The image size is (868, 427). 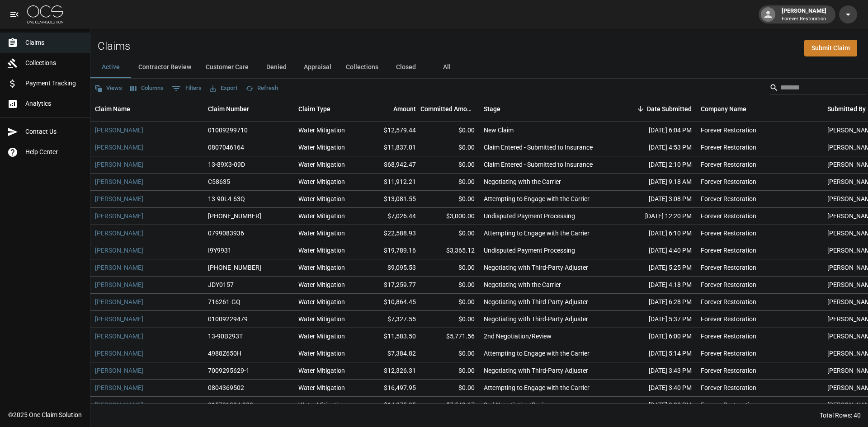 What do you see at coordinates (362, 67) in the screenshot?
I see `button: Collections` at bounding box center [362, 67].